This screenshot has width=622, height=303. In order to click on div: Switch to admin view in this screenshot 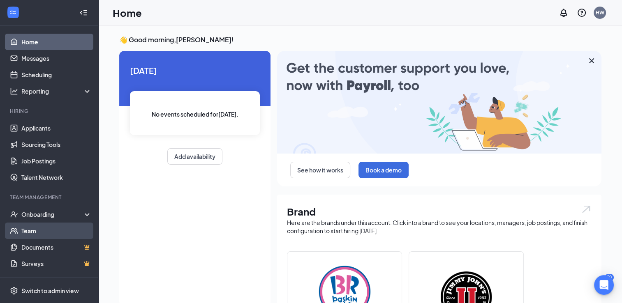, I will do `click(50, 291)`.